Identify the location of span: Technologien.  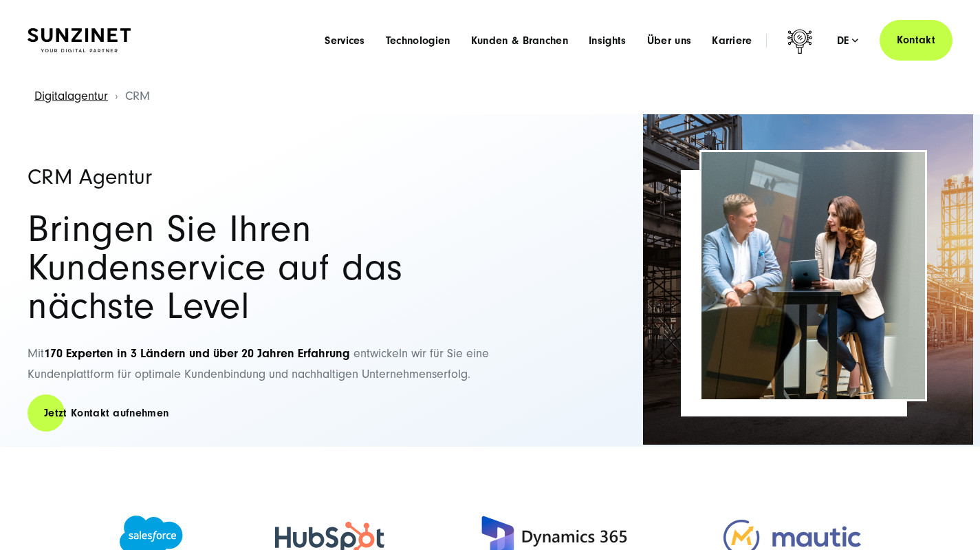
(418, 40).